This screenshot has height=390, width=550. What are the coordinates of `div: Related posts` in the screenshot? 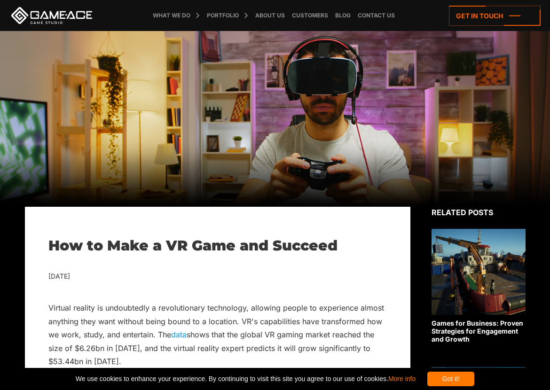 It's located at (479, 212).